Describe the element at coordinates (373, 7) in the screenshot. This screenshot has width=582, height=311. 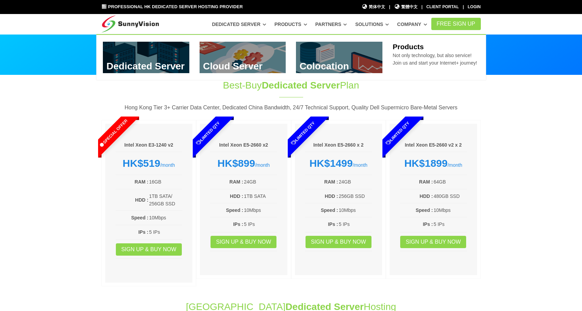
I see `a: 简体中文` at that location.